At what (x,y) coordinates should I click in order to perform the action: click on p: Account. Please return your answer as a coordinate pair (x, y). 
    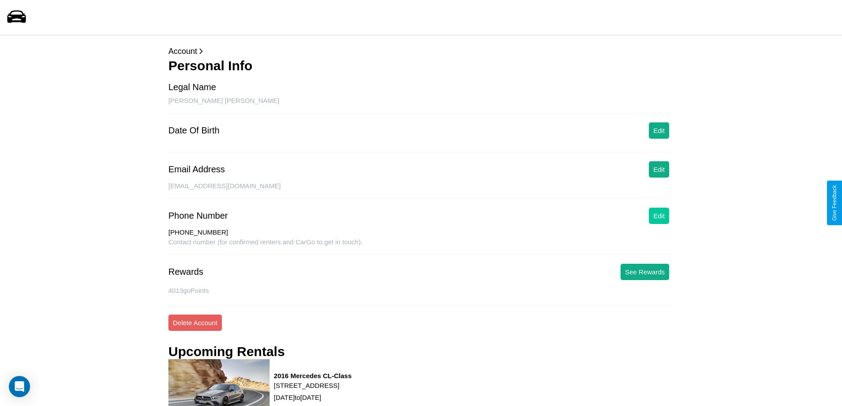
    Looking at the image, I should click on (421, 51).